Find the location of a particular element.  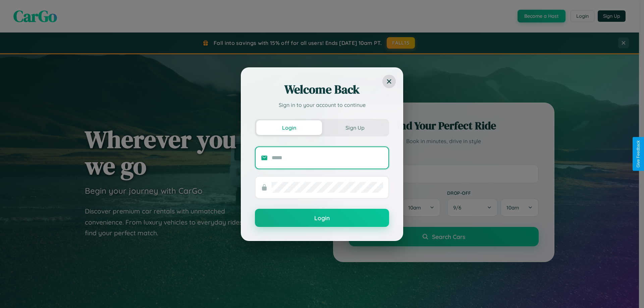

p: Sign in to your account to continue is located at coordinates (322, 105).